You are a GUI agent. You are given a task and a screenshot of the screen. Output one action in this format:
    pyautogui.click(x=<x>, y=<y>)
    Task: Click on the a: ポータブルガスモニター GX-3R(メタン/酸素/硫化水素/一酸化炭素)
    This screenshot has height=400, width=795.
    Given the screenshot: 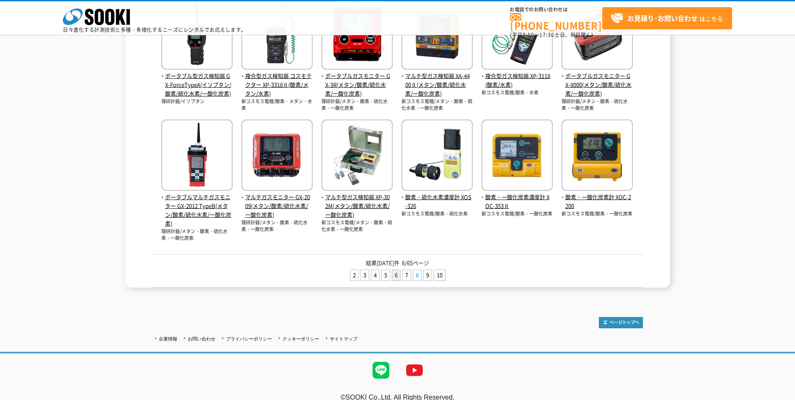 What is the action you would take?
    pyautogui.click(x=357, y=80)
    